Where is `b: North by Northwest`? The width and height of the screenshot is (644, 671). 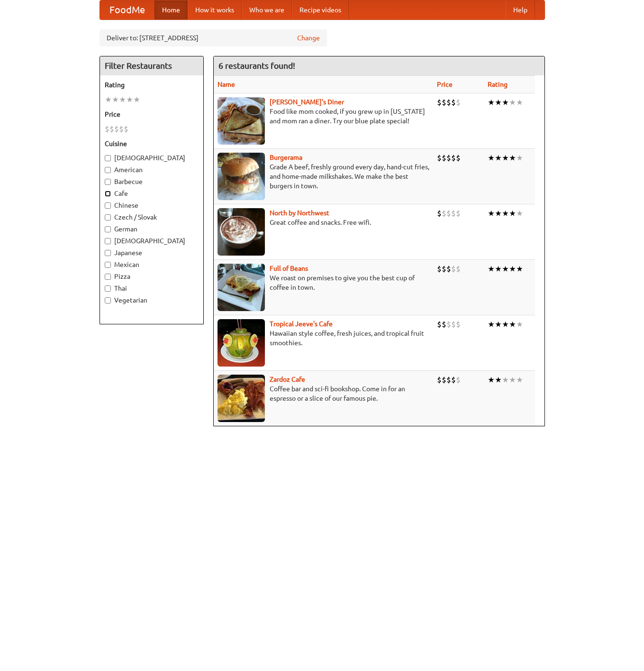 b: North by Northwest is located at coordinates (300, 213).